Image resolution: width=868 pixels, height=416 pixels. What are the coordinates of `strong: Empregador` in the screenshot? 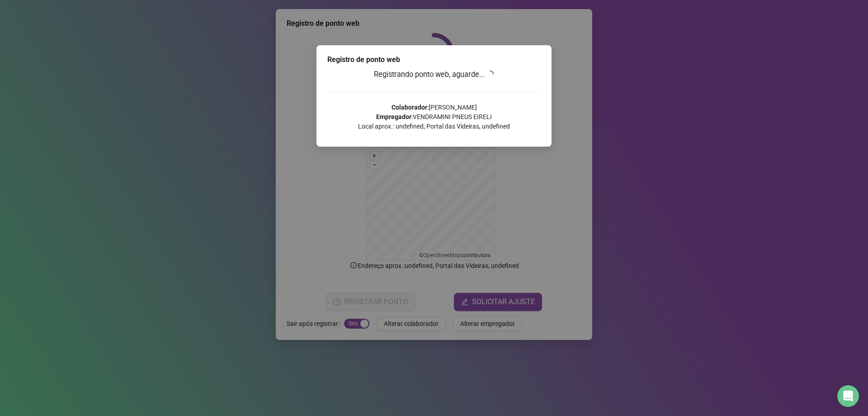 It's located at (393, 117).